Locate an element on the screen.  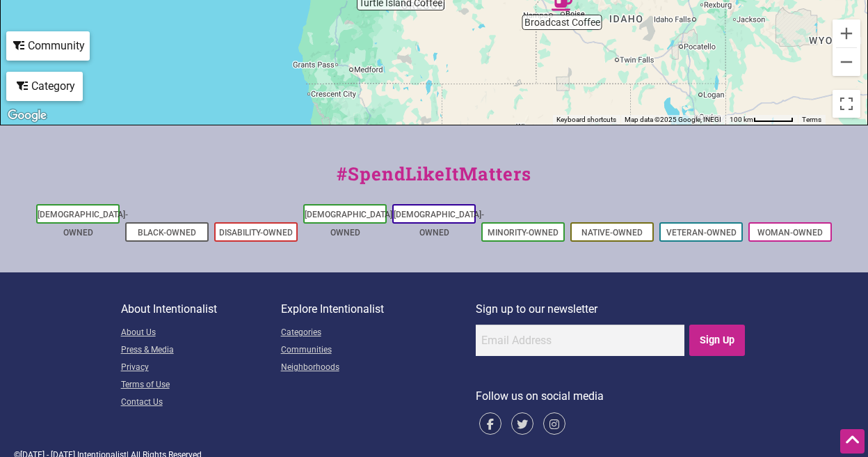
a: Communities is located at coordinates (378, 350).